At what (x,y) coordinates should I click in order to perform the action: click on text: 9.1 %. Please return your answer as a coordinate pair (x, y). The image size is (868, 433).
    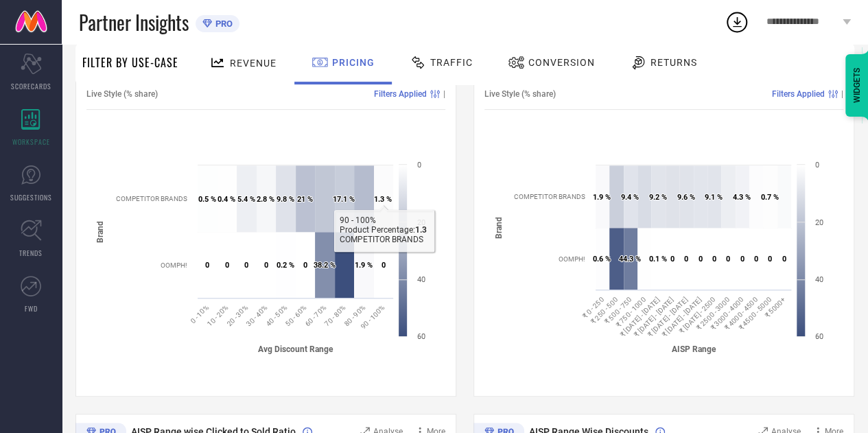
    Looking at the image, I should click on (714, 197).